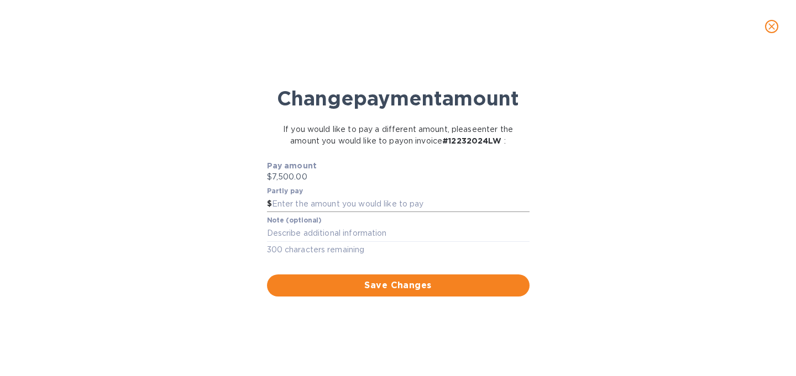  What do you see at coordinates (398, 135) in the screenshot?
I see `p: If you would like to pay a different amount, please enter the amount you would like to pay on inv...` at bounding box center [398, 135].